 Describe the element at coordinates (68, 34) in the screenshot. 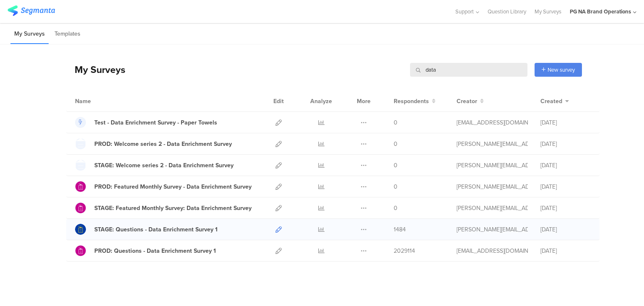

I see `li: Templates` at that location.